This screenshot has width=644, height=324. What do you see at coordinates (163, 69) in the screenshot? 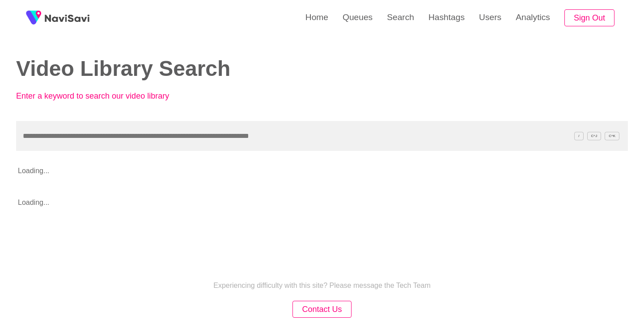
I see `h2: Video Library Search` at bounding box center [163, 69].